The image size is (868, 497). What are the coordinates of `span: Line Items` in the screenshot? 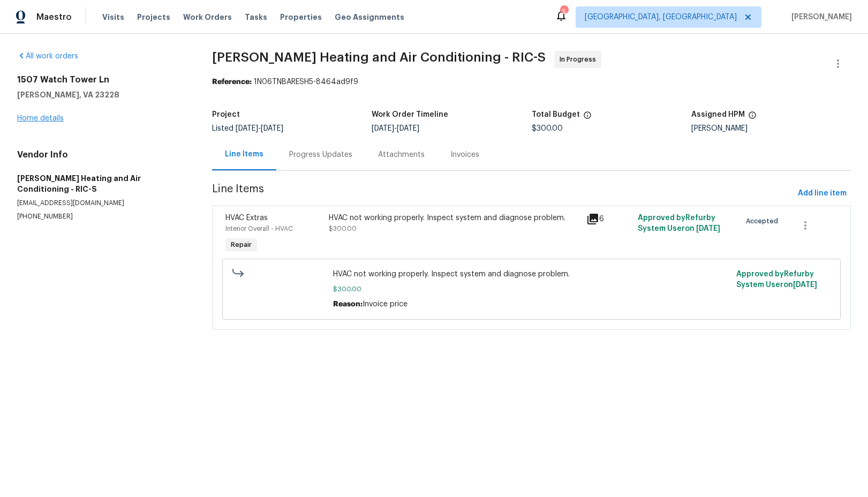 It's located at (503, 194).